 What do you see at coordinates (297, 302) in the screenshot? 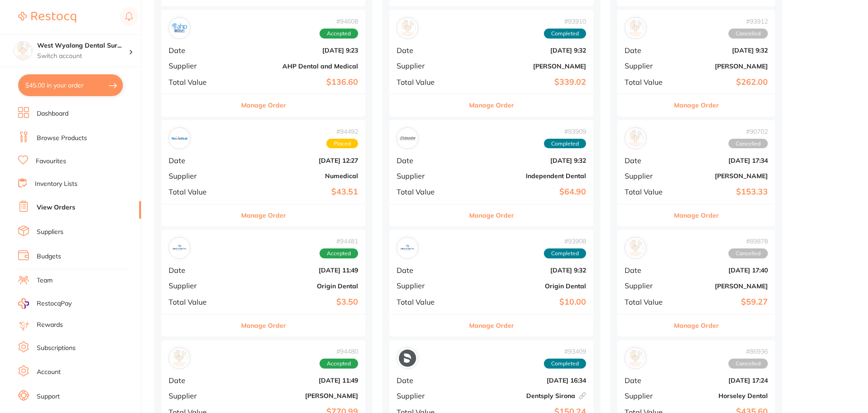
I see `b: $3.50` at bounding box center [297, 302].